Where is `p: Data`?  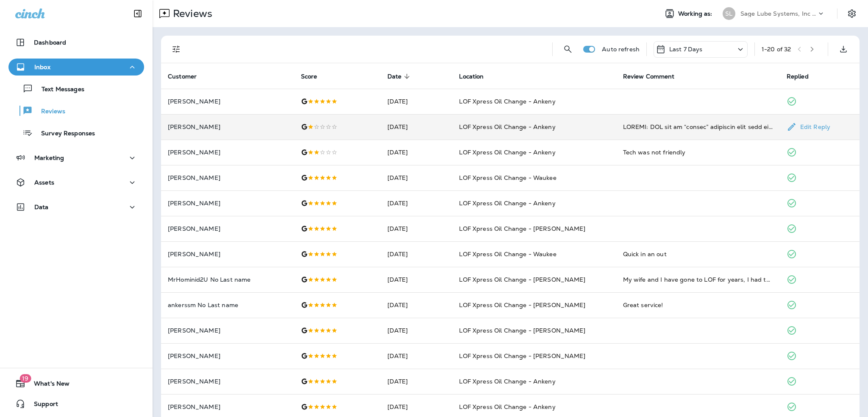
p: Data is located at coordinates (41, 207).